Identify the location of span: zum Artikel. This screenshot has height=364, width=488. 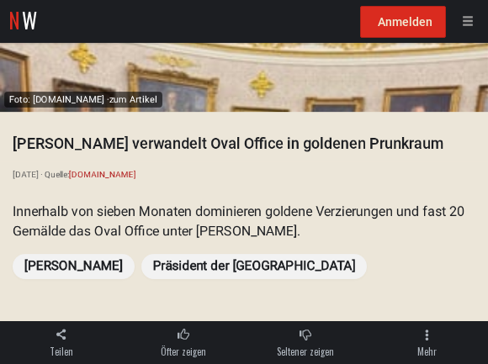
(133, 99).